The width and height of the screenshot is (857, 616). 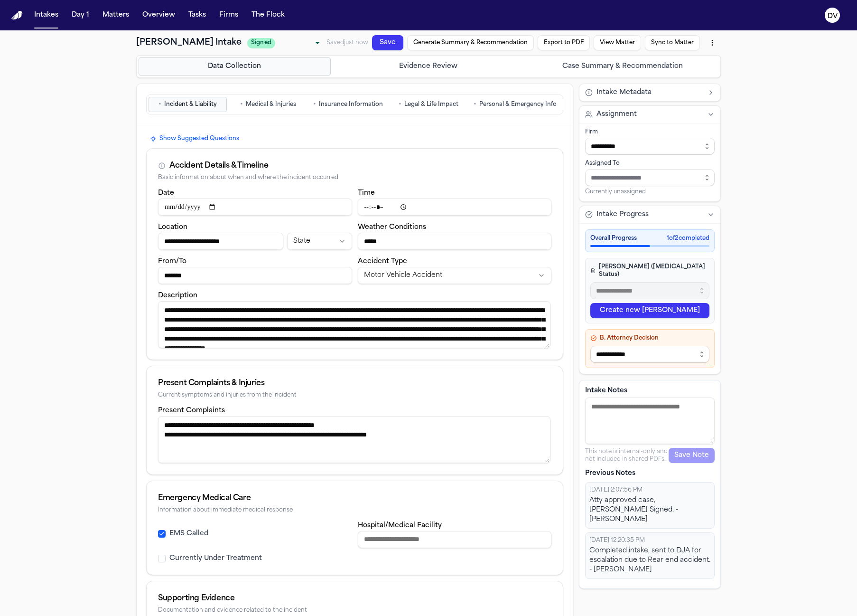 I want to click on div: Current symptoms and injuries from the incident, so click(x=355, y=395).